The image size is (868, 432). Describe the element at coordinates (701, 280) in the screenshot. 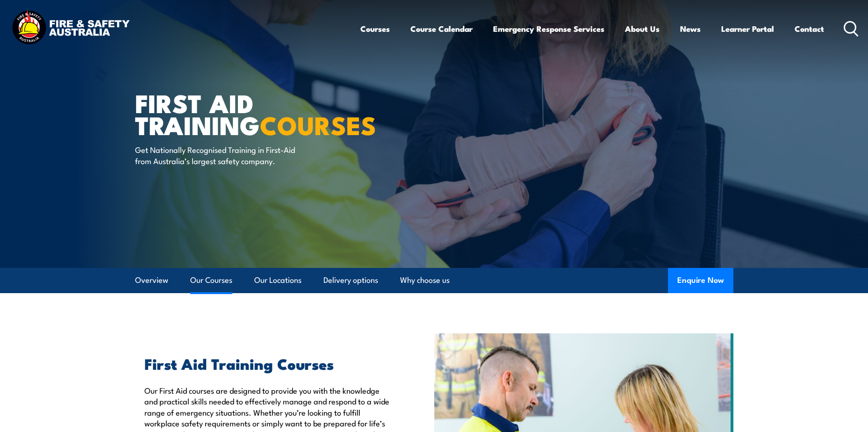

I see `button: Enquire Now` at that location.